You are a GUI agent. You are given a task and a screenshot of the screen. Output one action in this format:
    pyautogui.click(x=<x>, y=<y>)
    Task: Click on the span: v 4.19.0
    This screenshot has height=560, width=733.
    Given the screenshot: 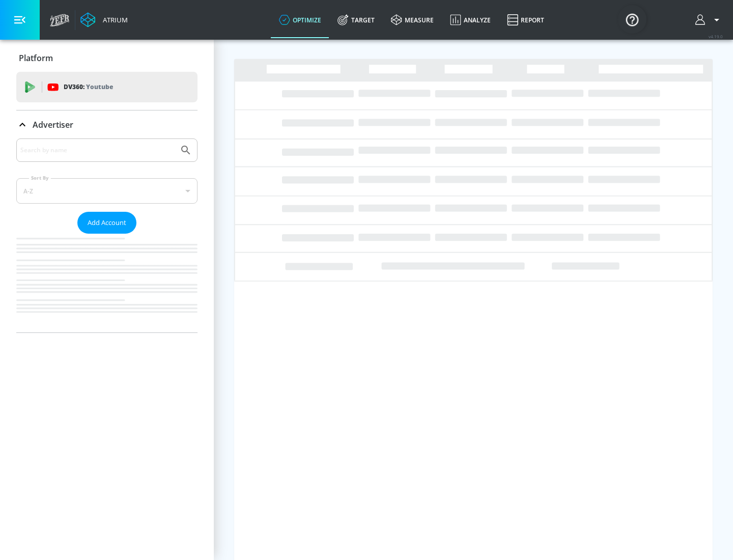 What is the action you would take?
    pyautogui.click(x=716, y=36)
    